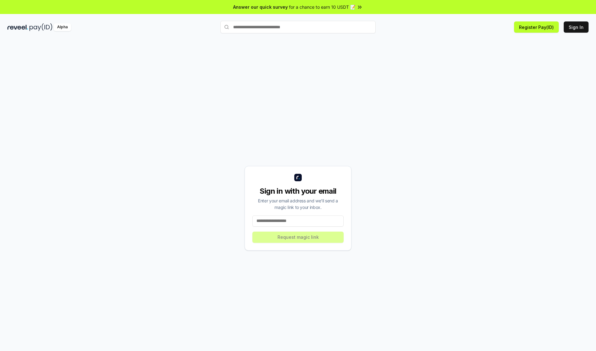 This screenshot has height=351, width=596. Describe the element at coordinates (62, 27) in the screenshot. I see `div: Alpha` at that location.